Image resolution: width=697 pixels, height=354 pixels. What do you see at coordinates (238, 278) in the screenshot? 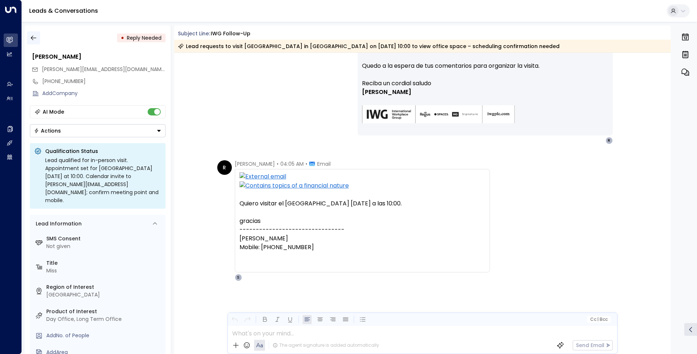
I see `div: S` at bounding box center [238, 278].